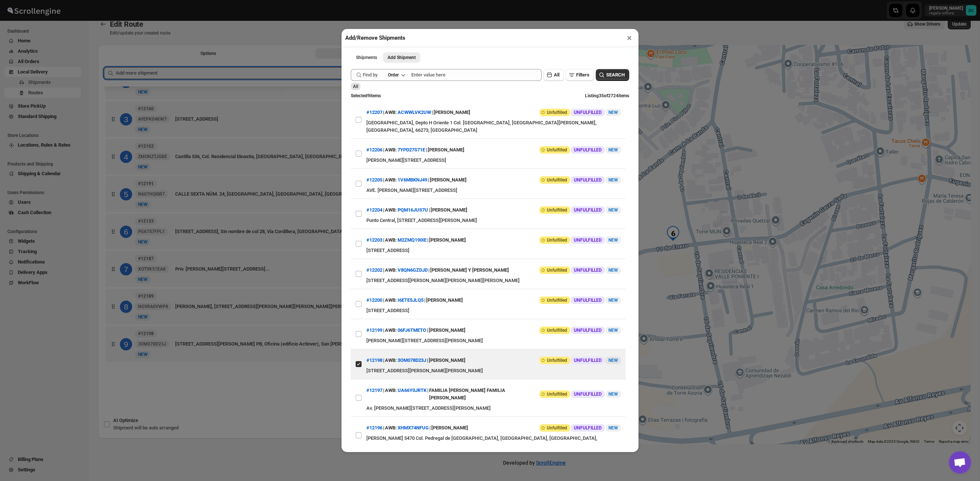  Describe the element at coordinates (367, 58) in the screenshot. I see `span: Shipments` at that location.